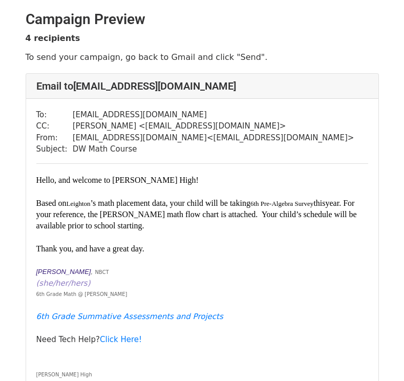 Image resolution: width=404 pixels, height=381 pixels. What do you see at coordinates (53, 38) in the screenshot?
I see `strong: 4 recipients` at bounding box center [53, 38].